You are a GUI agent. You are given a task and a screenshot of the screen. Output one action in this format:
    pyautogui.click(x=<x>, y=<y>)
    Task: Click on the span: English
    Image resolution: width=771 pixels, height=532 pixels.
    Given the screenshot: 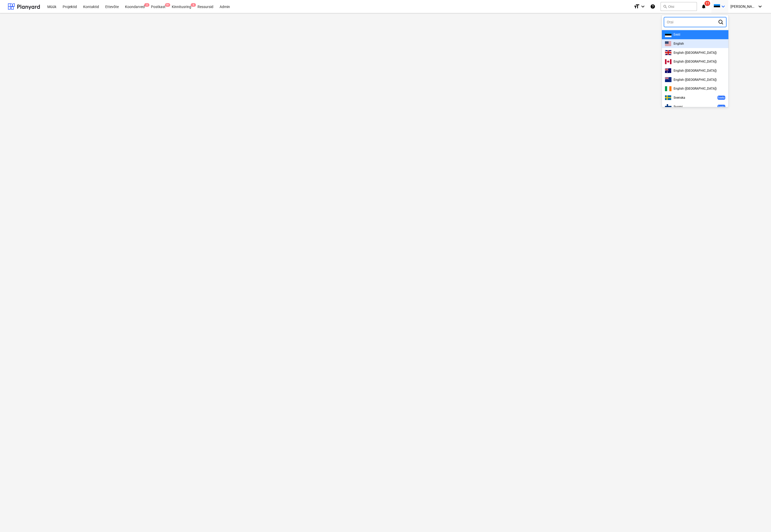 What is the action you would take?
    pyautogui.click(x=678, y=43)
    